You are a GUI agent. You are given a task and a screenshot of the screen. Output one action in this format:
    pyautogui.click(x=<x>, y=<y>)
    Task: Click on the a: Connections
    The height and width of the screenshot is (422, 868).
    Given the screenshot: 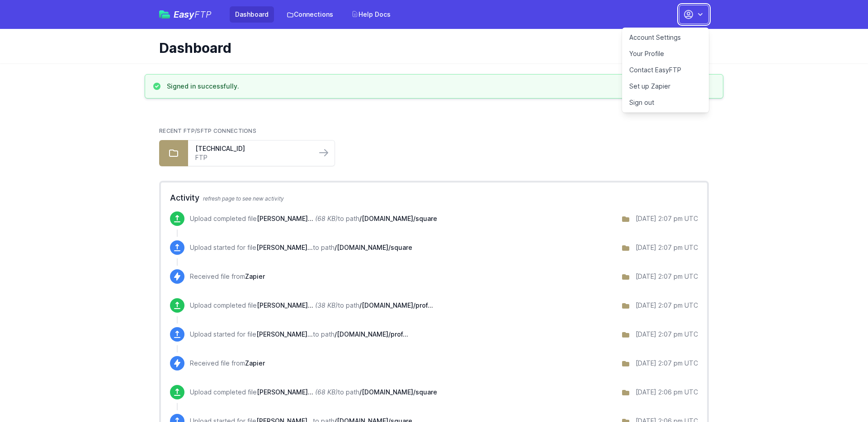 What is the action you would take?
    pyautogui.click(x=310, y=15)
    